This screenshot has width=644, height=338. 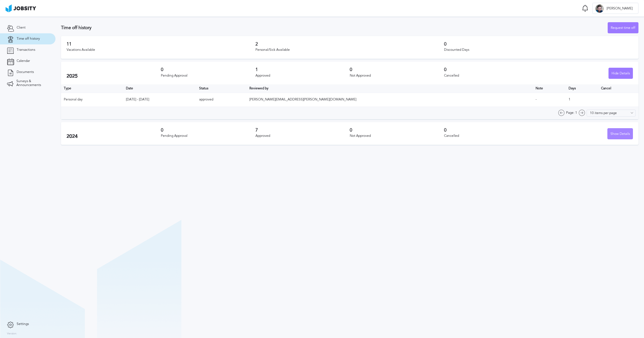 What do you see at coordinates (303, 130) in the screenshot?
I see `h3: 7` at bounding box center [303, 130].